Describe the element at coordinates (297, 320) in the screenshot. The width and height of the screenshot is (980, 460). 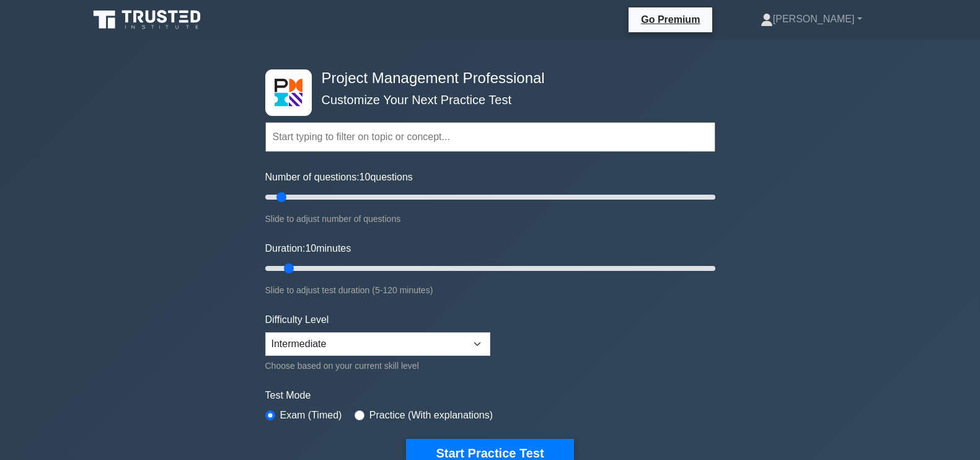
I see `label: Difficulty Level` at that location.